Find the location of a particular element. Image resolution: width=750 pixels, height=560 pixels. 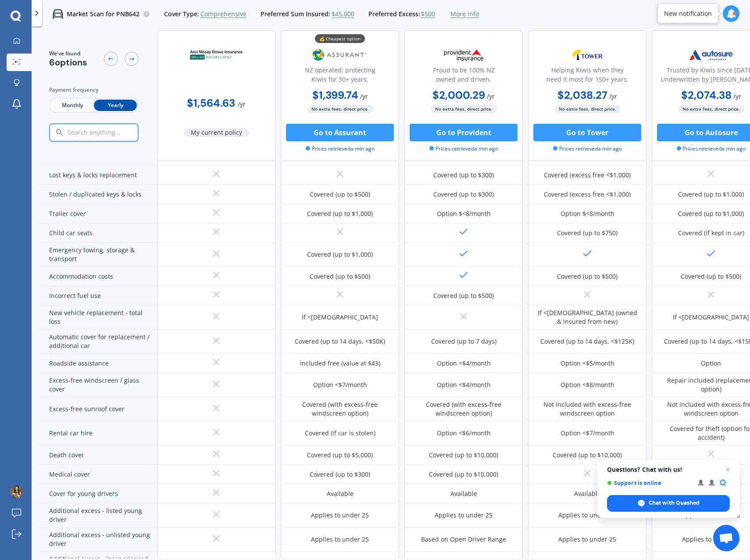

div: Accommodation costs is located at coordinates (98, 277).